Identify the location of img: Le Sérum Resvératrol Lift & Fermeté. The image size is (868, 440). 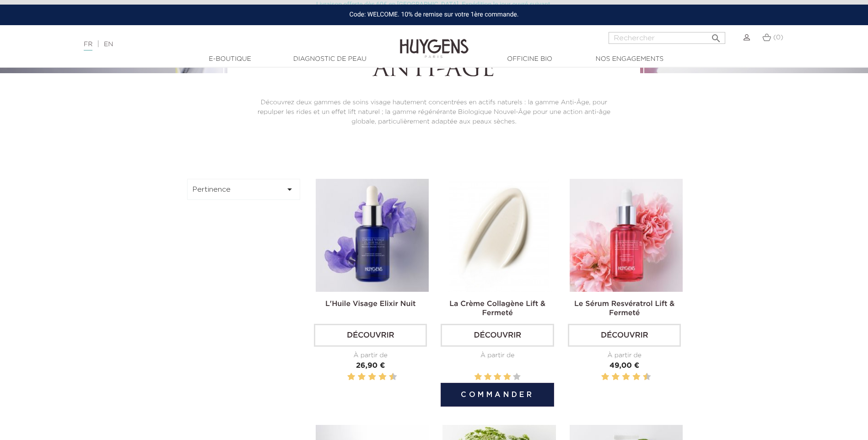
(626, 235).